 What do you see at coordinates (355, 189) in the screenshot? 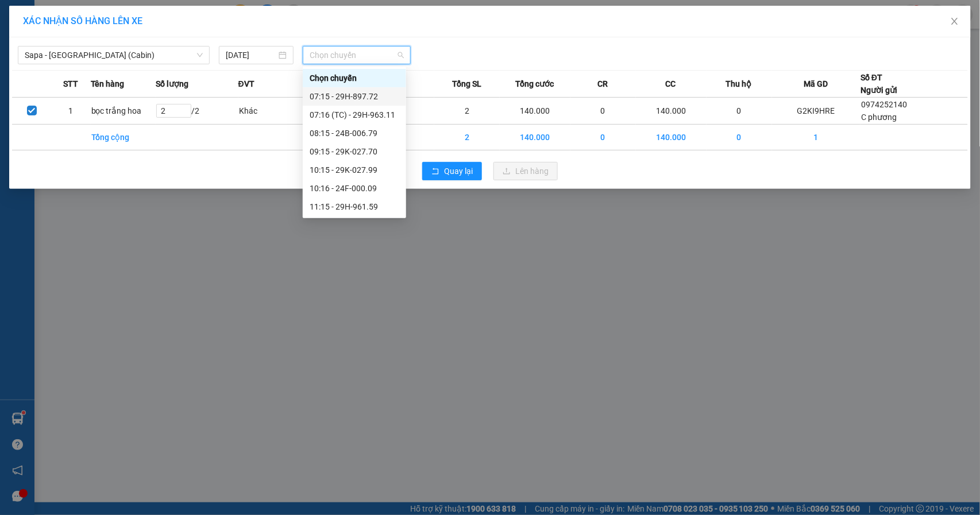
I see `div: 10:16 - 24F-000.09` at bounding box center [355, 189].